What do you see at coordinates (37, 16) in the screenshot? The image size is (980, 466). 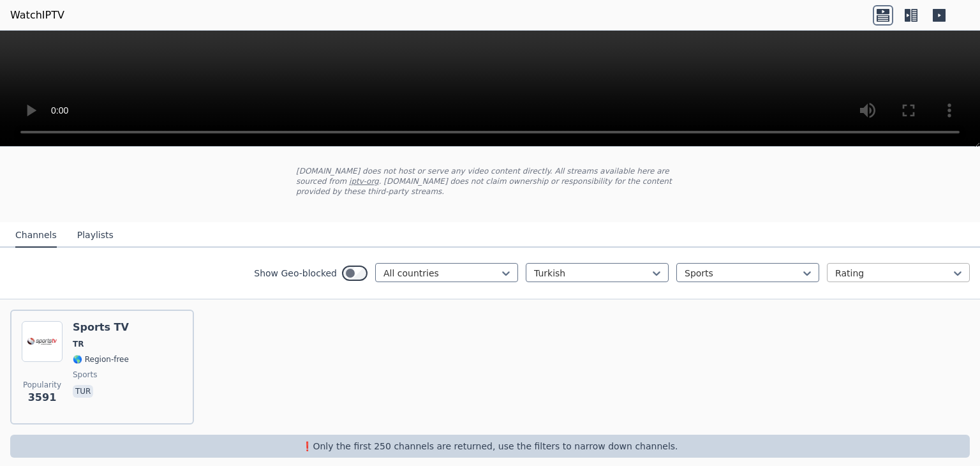 I see `a: WatchIPTV` at bounding box center [37, 16].